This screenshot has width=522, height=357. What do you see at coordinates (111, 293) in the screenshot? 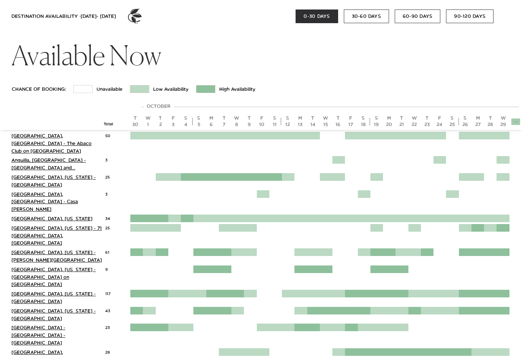
I see `div: 117` at bounding box center [111, 293].